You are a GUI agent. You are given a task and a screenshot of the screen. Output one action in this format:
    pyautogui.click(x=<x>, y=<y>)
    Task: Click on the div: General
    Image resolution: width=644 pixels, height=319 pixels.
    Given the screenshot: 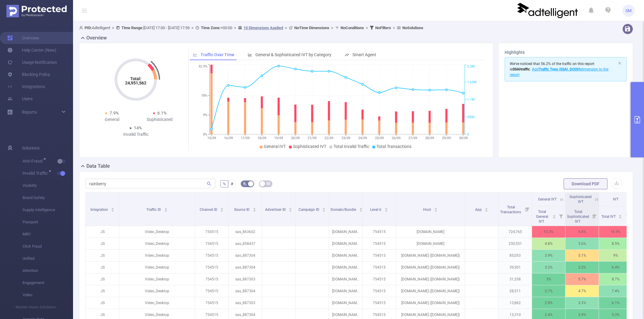 What is the action you would take?
    pyautogui.click(x=111, y=120)
    